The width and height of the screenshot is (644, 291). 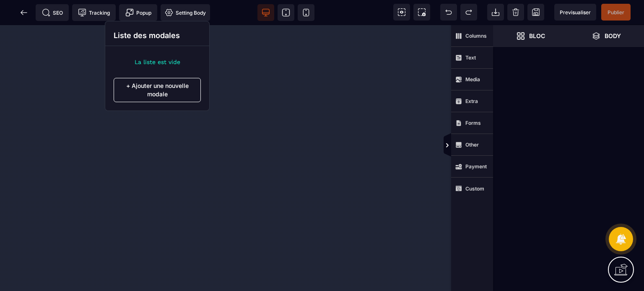 What do you see at coordinates (158, 90) in the screenshot?
I see `p: + Ajouter une nouvelle modale` at bounding box center [158, 90].